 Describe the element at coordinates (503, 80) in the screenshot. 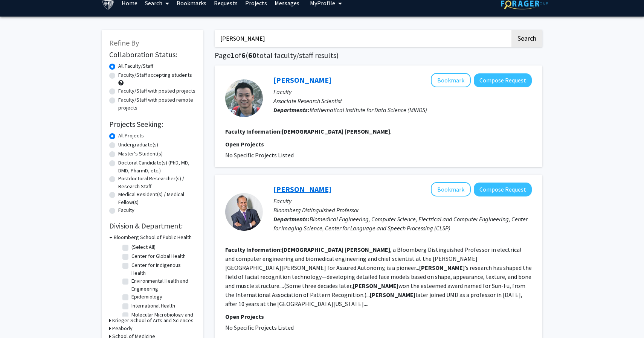

I see `button: Compose Request to Cheng Peng` at that location.